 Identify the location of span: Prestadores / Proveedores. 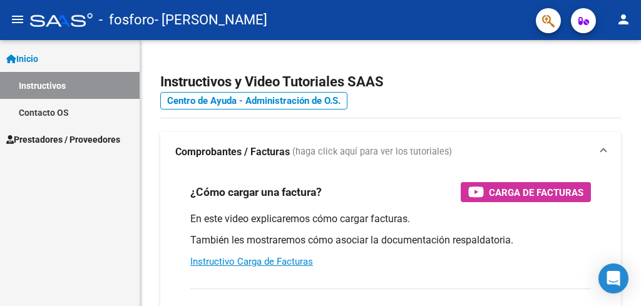
(63, 139).